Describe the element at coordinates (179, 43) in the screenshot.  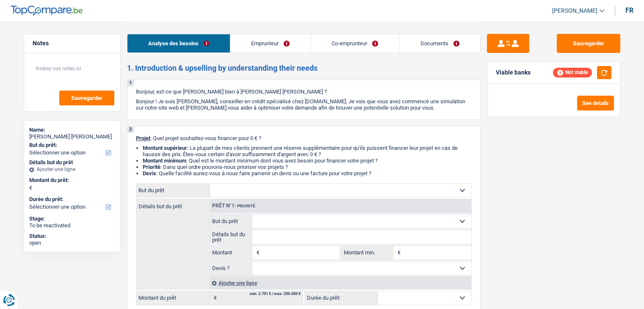
I see `a: Analyse des besoins` at that location.